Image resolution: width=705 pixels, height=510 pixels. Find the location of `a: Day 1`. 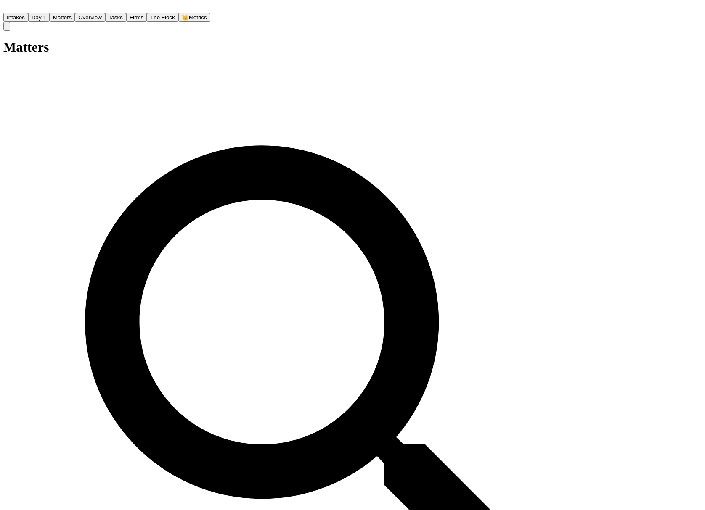

a: Day 1 is located at coordinates (39, 17).